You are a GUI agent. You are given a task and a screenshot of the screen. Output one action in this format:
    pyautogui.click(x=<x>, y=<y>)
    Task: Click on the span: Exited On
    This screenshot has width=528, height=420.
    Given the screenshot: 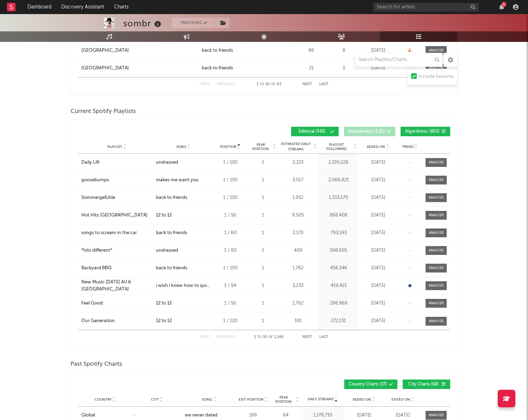 What is the action you would take?
    pyautogui.click(x=400, y=400)
    